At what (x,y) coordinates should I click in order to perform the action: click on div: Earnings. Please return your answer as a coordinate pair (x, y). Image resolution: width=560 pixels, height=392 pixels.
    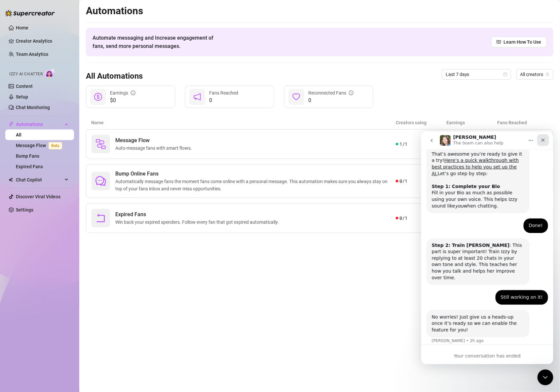
    Looking at the image, I should click on (122, 92).